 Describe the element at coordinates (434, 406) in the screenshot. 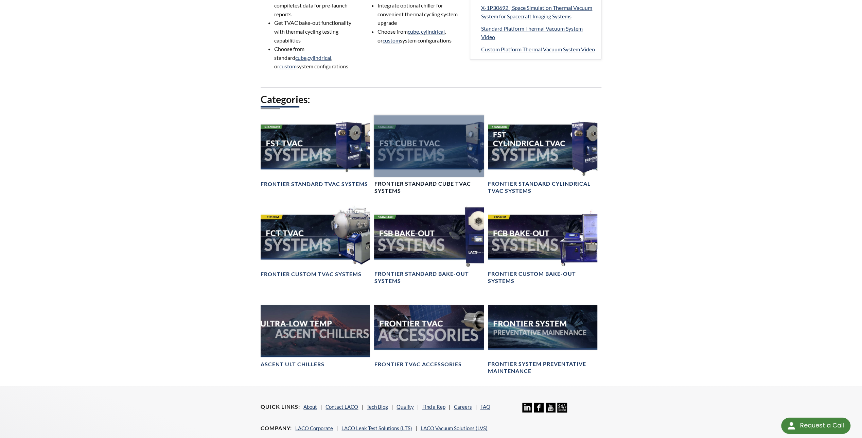

I see `a: Find a Rep` at that location.